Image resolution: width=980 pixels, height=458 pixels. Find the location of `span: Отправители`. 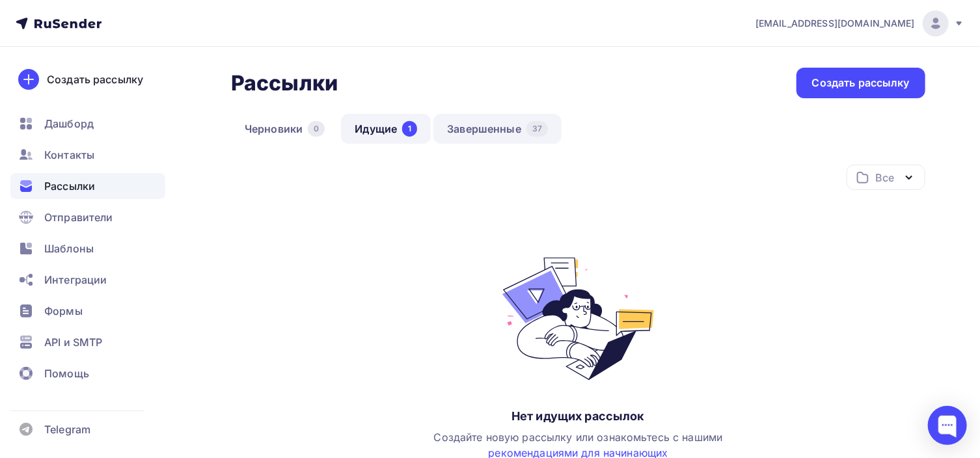

span: Отправители is located at coordinates (79, 217).